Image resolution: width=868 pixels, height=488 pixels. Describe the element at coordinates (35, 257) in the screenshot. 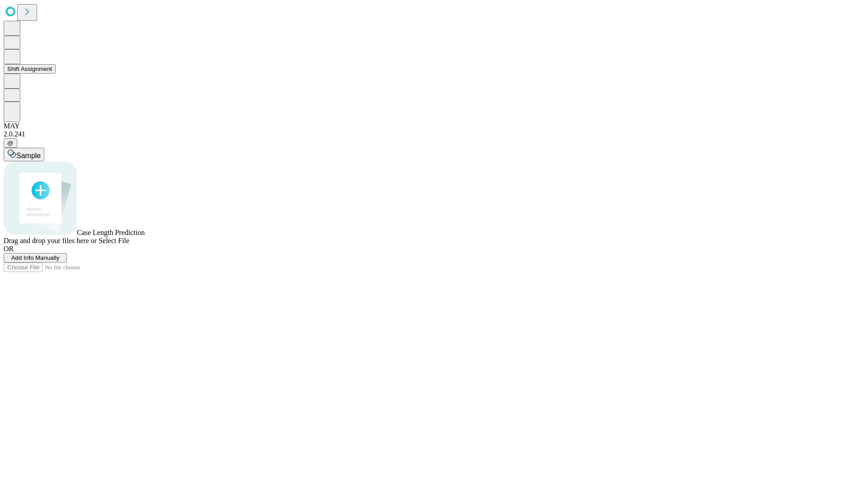

I see `span: Add Info Manually` at that location.